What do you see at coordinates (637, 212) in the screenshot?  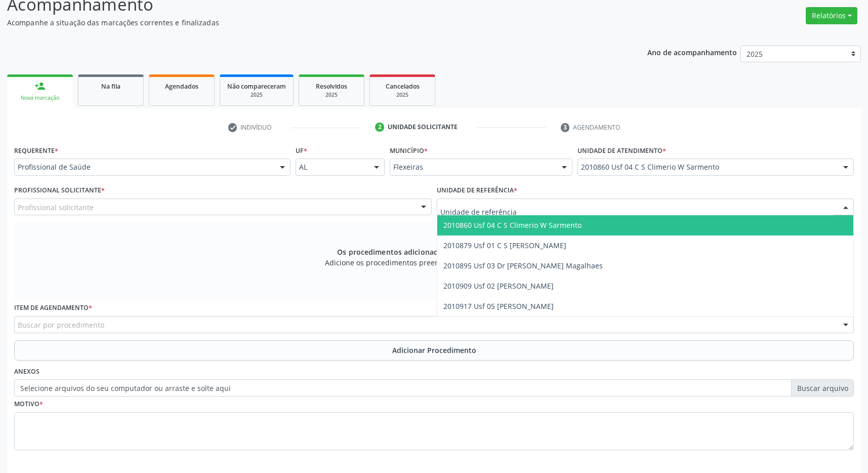 I see `input: Unidade de referência` at bounding box center [637, 212].